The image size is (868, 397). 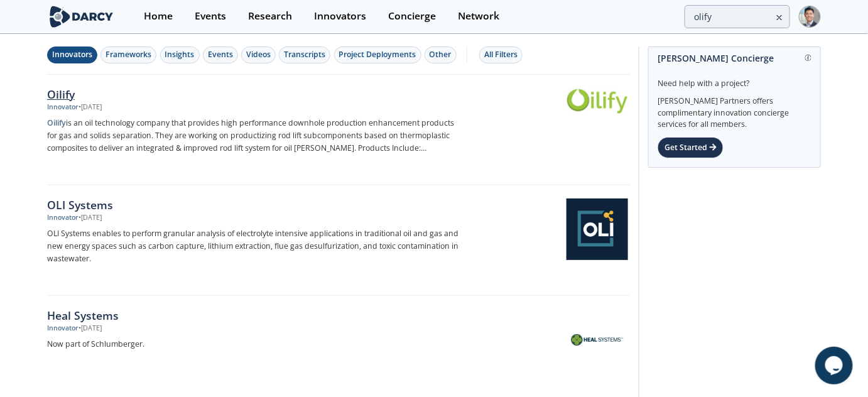 What do you see at coordinates (255, 344) in the screenshot?
I see `p: Now part of Schlumberger.` at bounding box center [255, 344].